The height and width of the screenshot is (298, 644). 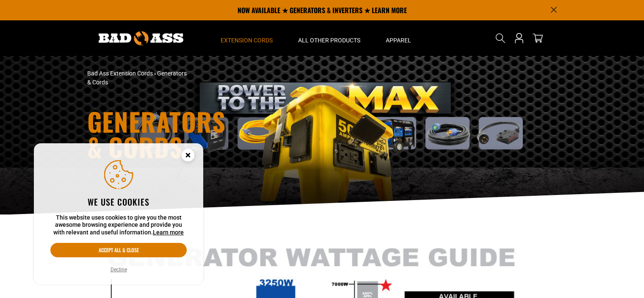 I want to click on aside: Cookie Consent, so click(x=119, y=214).